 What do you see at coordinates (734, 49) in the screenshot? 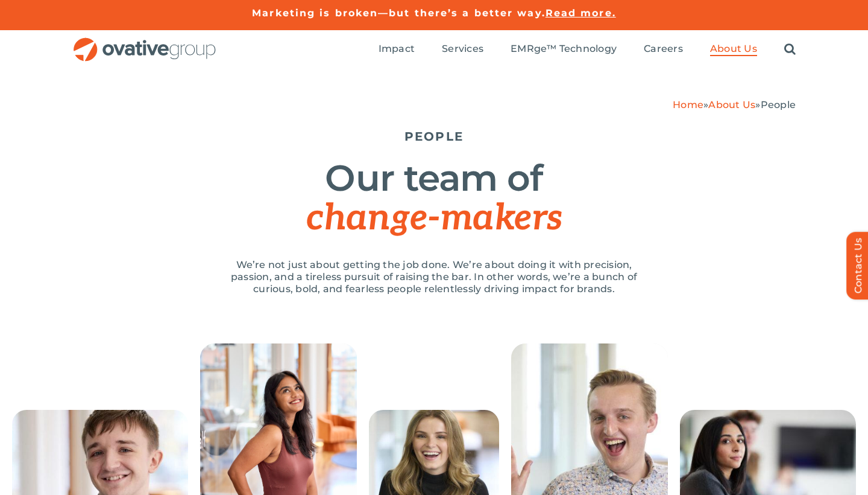
I see `span: About Us` at bounding box center [734, 49].